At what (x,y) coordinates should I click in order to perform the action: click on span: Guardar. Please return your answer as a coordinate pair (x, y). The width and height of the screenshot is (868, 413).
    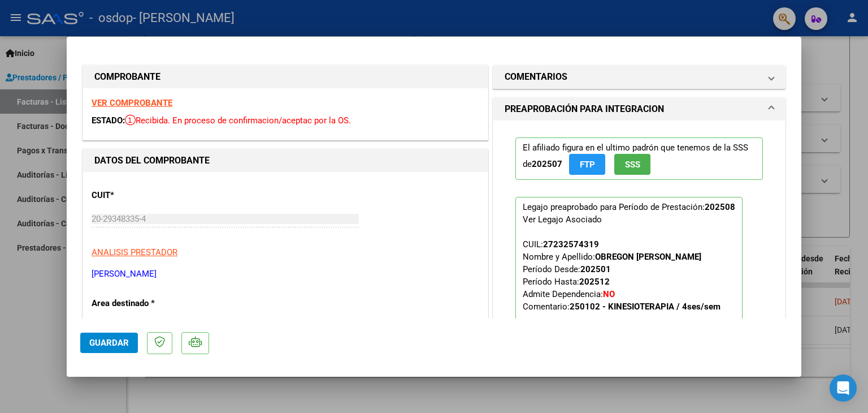
    Looking at the image, I should click on (109, 343).